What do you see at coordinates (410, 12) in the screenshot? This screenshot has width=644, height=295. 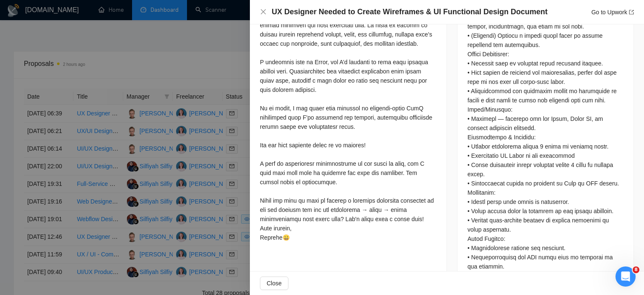 I see `h4: UX Designer Needed to Create Wireframes & UI Functional Design Document` at bounding box center [410, 12].